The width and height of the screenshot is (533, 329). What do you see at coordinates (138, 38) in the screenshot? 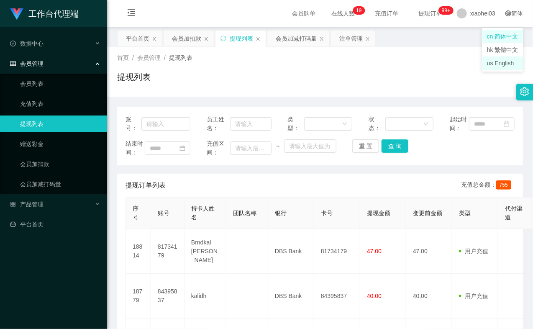
I see `div: 平台首页` at bounding box center [138, 38].